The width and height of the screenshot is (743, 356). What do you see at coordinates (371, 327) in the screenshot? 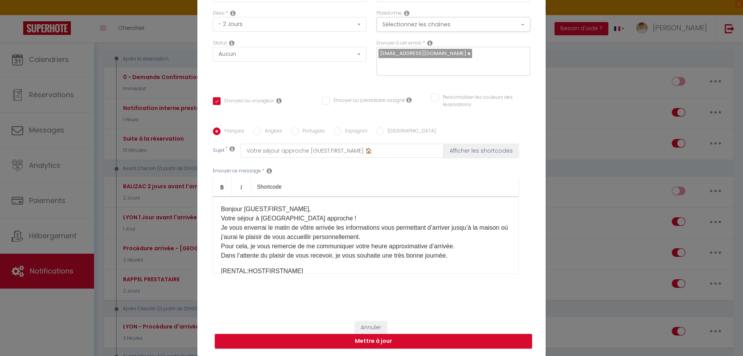
I see `button: Annuler` at bounding box center [371, 327].